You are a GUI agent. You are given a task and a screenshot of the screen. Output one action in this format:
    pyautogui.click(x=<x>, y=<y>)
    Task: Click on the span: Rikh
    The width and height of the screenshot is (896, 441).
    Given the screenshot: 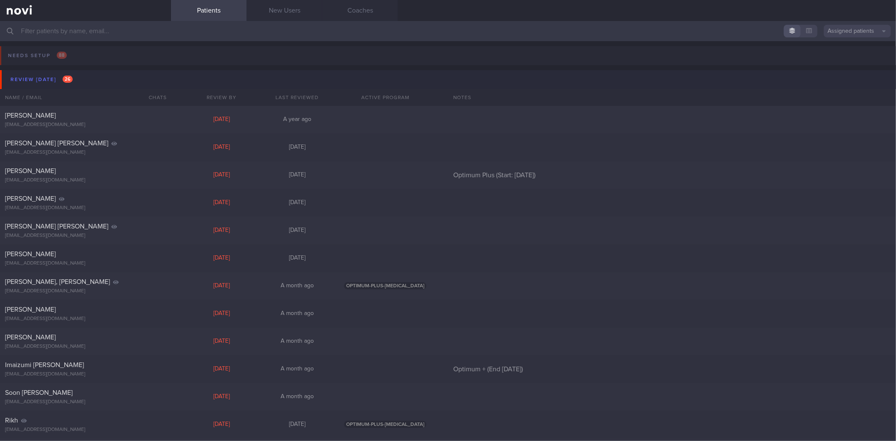 What is the action you would take?
    pyautogui.click(x=11, y=420)
    